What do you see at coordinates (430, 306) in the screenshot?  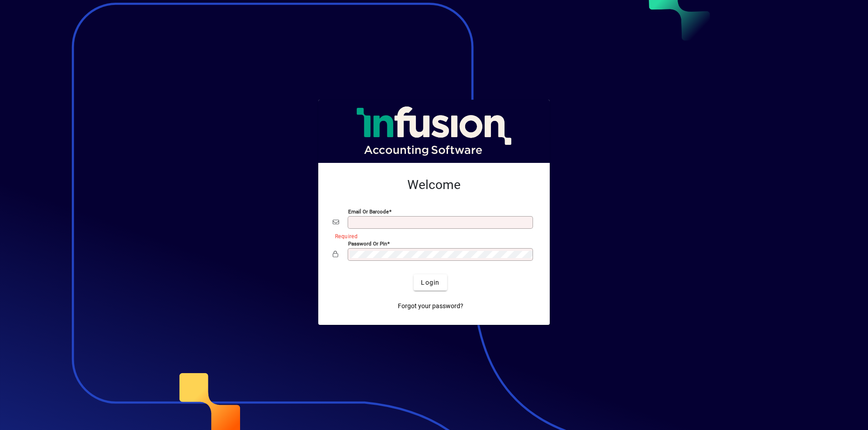 I see `span: Forgot your password?` at bounding box center [430, 306].